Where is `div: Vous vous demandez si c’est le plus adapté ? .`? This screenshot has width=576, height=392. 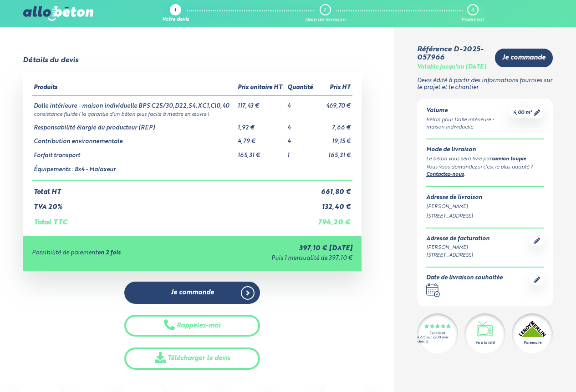 div: Vous vous demandez si c’est le plus adapté ? . is located at coordinates (485, 172).